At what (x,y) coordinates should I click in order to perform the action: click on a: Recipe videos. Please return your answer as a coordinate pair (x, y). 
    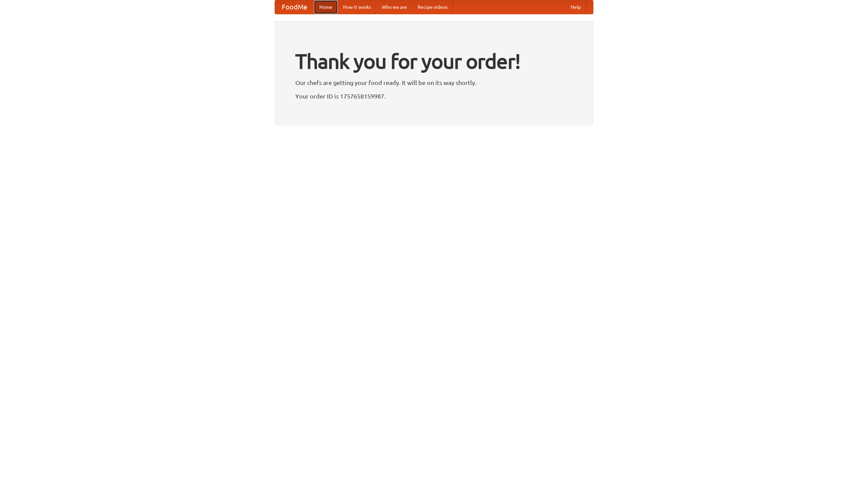
    Looking at the image, I should click on (432, 7).